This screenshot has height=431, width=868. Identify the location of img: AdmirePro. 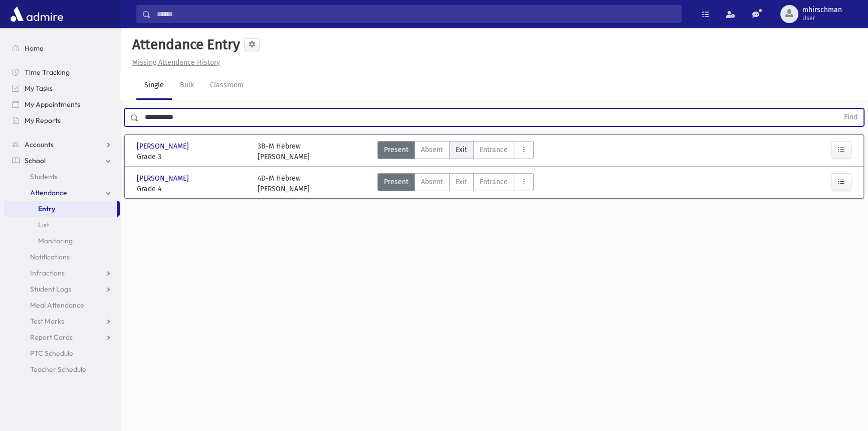
(37, 14).